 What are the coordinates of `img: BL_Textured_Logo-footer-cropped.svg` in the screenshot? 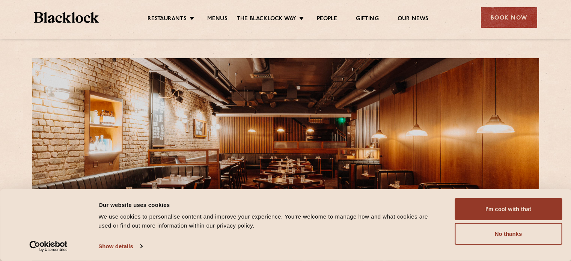 It's located at (66, 17).